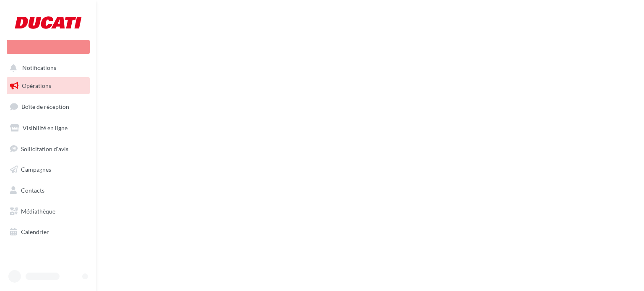 The image size is (644, 291). I want to click on span: Médiathèque, so click(38, 211).